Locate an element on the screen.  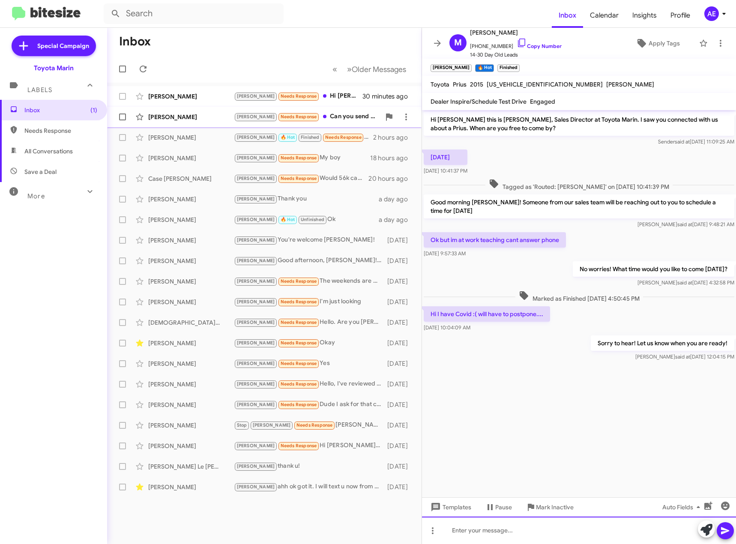
span: Labels is located at coordinates (40, 90).